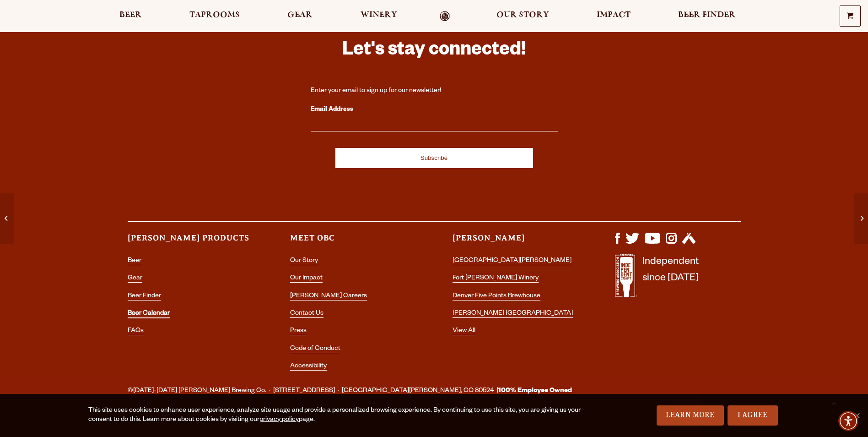 The image size is (868, 437). I want to click on input: Subscribe, so click(434, 158).